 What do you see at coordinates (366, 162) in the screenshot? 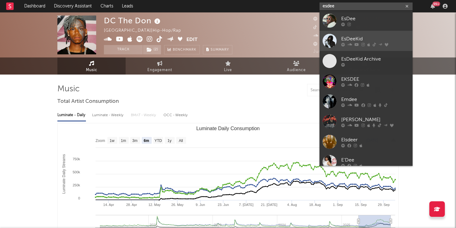
I see `a: E'Dee` at bounding box center [366, 162].